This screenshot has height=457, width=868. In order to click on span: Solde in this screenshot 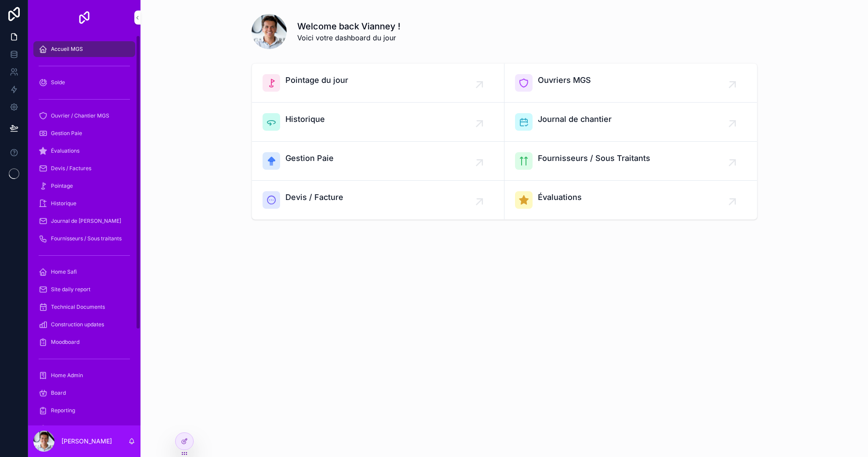, I will do `click(58, 82)`.